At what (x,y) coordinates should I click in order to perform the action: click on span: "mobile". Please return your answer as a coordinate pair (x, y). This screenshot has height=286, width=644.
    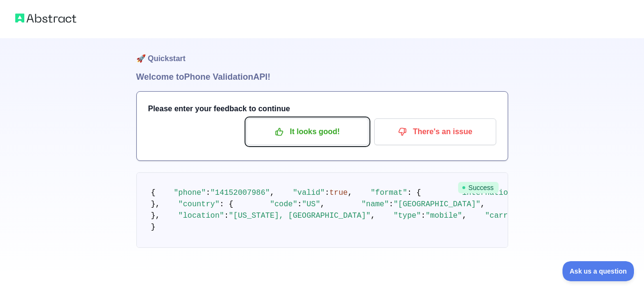
    Looking at the image, I should click on (444, 216).